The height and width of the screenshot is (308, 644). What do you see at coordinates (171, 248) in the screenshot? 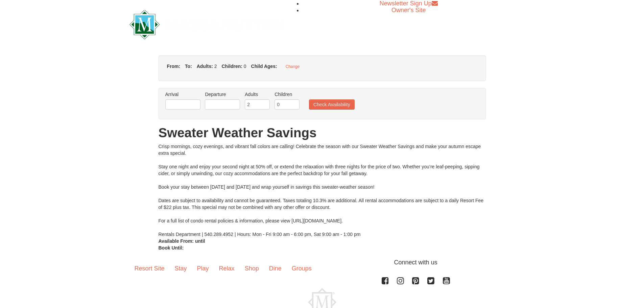
I see `strong: Book Until:` at bounding box center [171, 248].